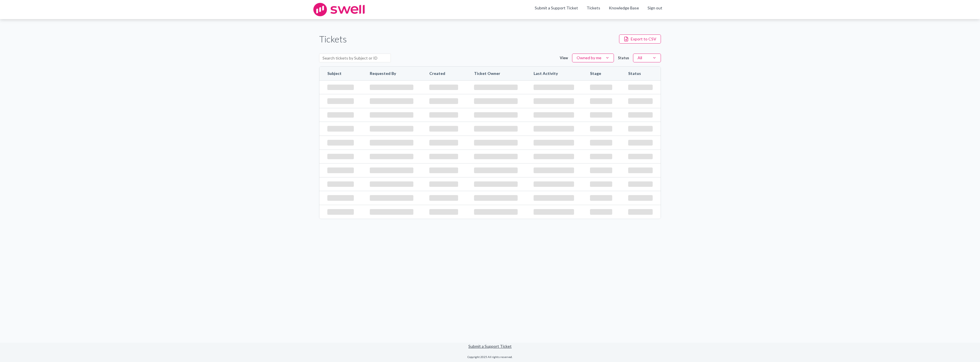 The width and height of the screenshot is (980, 362). I want to click on h1: Tickets, so click(333, 39).